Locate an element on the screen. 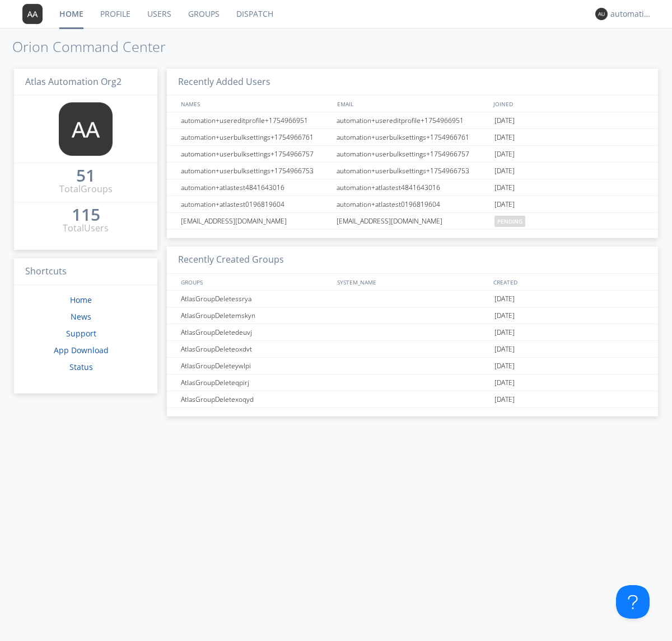 This screenshot has height=641, width=672. span: pending is located at coordinates (509, 222).